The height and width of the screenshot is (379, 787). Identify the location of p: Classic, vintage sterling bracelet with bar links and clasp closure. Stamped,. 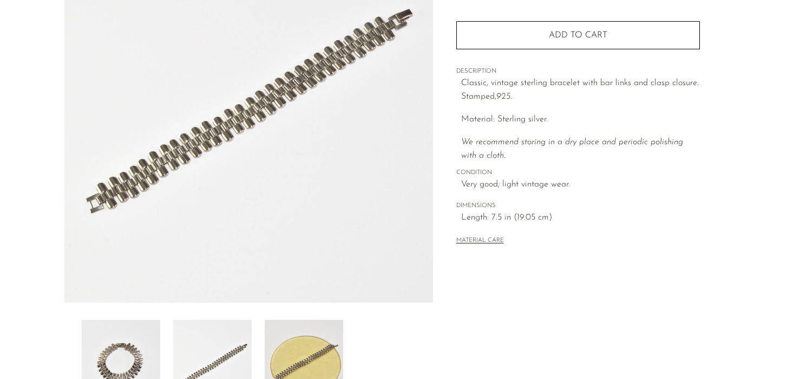
(580, 90).